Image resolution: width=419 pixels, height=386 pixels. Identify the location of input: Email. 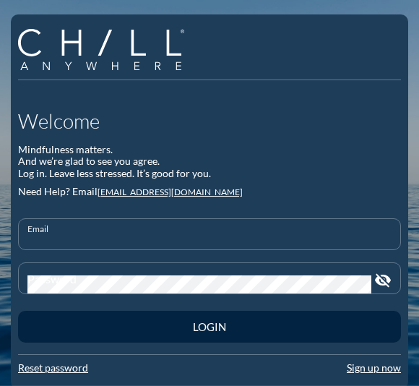
(210, 240).